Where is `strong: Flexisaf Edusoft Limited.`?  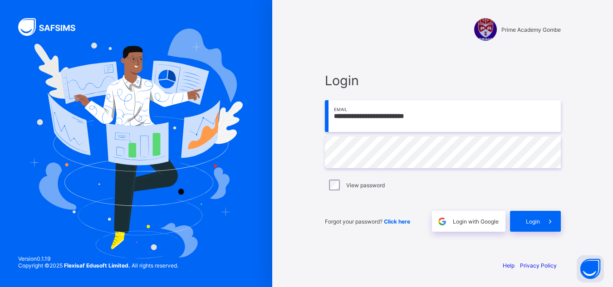
strong: Flexisaf Edusoft Limited. is located at coordinates (97, 266).